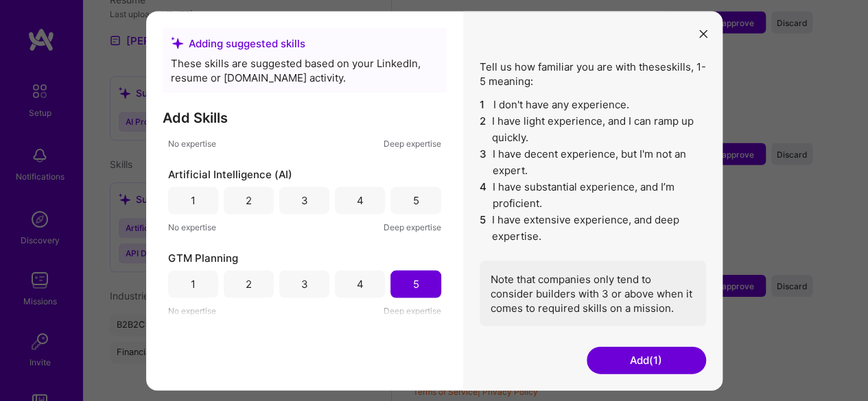 The width and height of the screenshot is (868, 401). I want to click on span: Beta, so click(131, 28).